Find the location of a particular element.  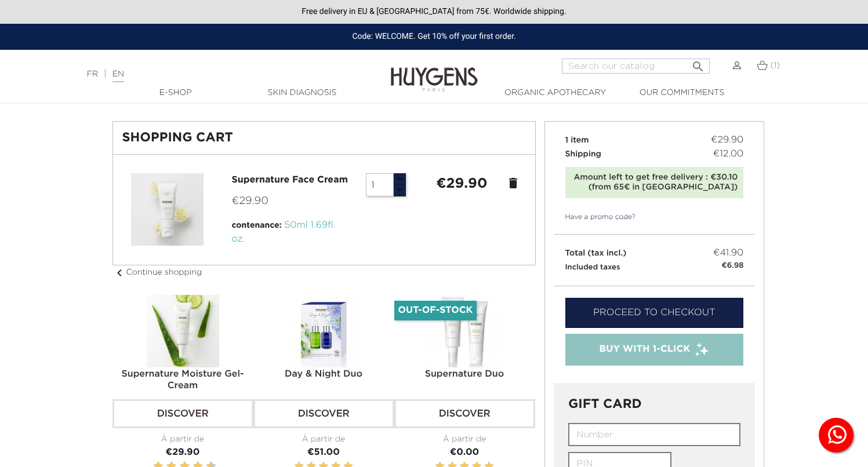

a: FR is located at coordinates (92, 74).